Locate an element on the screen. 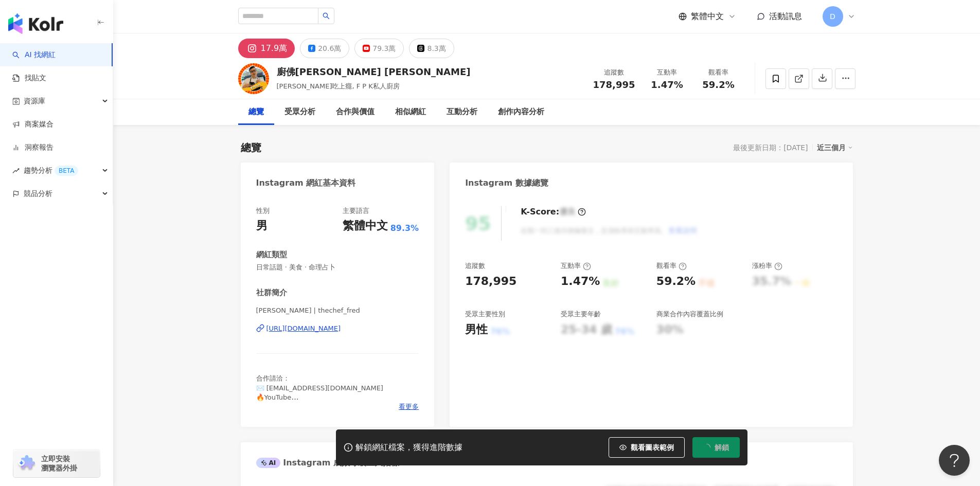 The height and width of the screenshot is (486, 980). div: 社群簡介 is located at coordinates (272, 293).